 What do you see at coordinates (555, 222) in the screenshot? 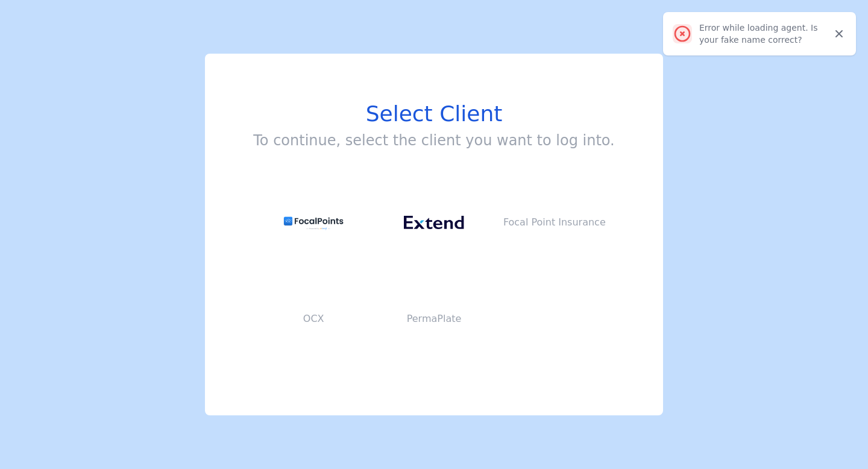
I see `p: Focal Point Insurance` at bounding box center [555, 222].